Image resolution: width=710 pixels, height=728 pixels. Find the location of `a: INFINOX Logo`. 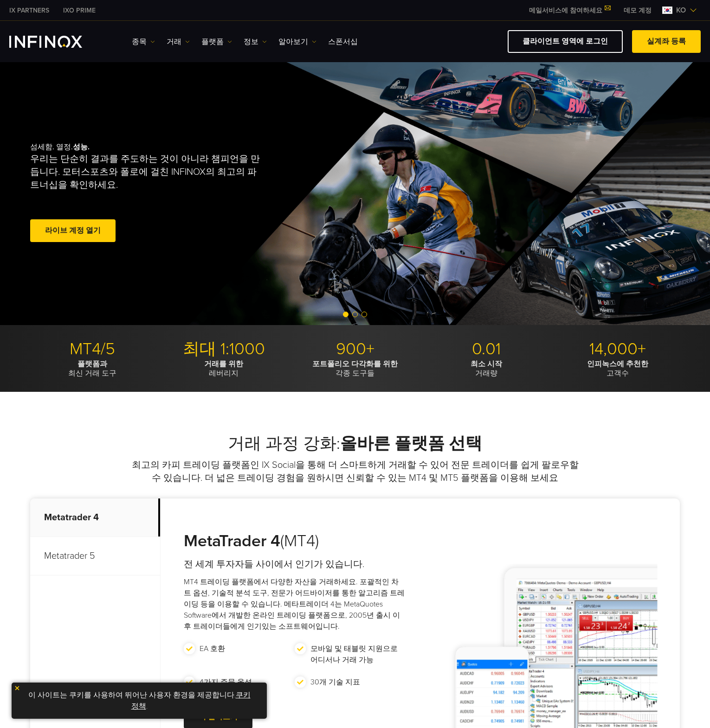

a: INFINOX Logo is located at coordinates (57, 42).